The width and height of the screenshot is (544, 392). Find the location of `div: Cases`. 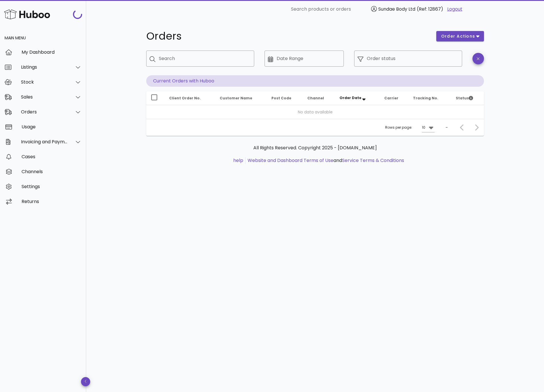

div: Cases is located at coordinates (51, 157).